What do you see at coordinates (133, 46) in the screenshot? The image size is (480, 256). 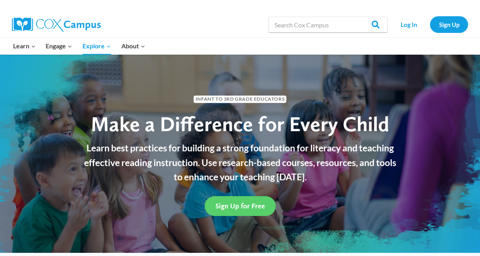 I see `span: About` at bounding box center [133, 46].